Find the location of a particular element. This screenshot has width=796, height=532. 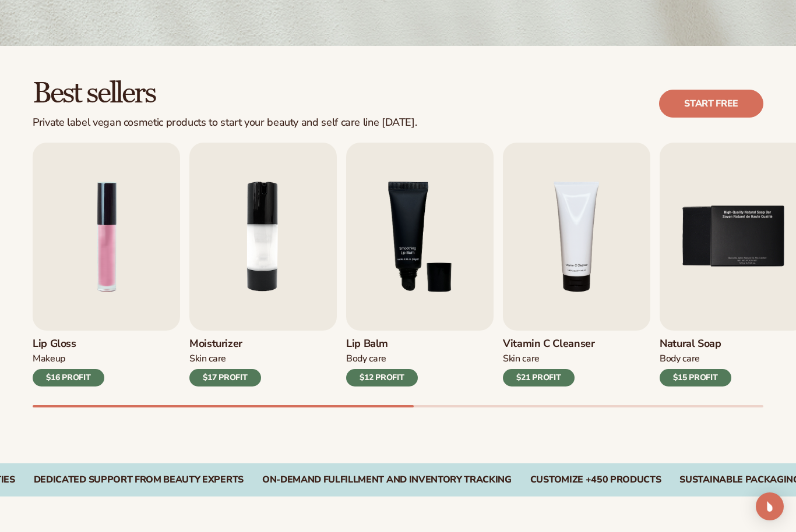

a: 1 / 9 is located at coordinates (106, 264).